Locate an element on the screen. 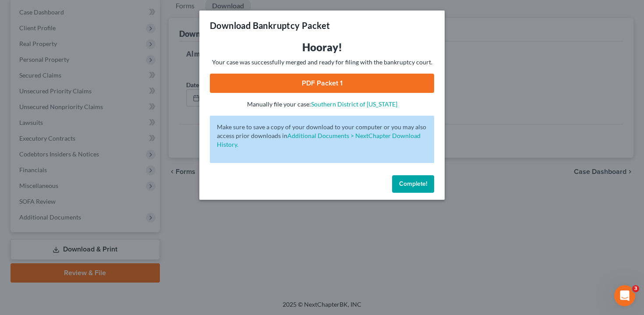  a: Additional Documents > NextChapter Download History. is located at coordinates (318, 140).